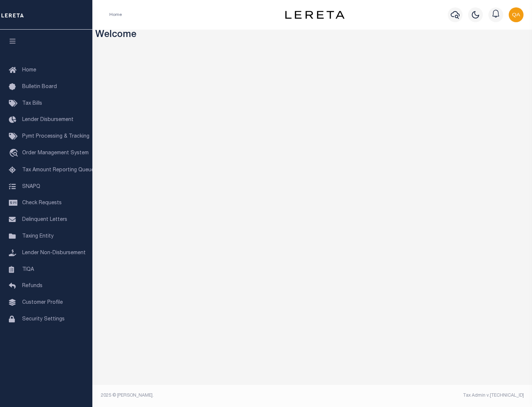 The image size is (532, 407). I want to click on span: TIQA, so click(28, 269).